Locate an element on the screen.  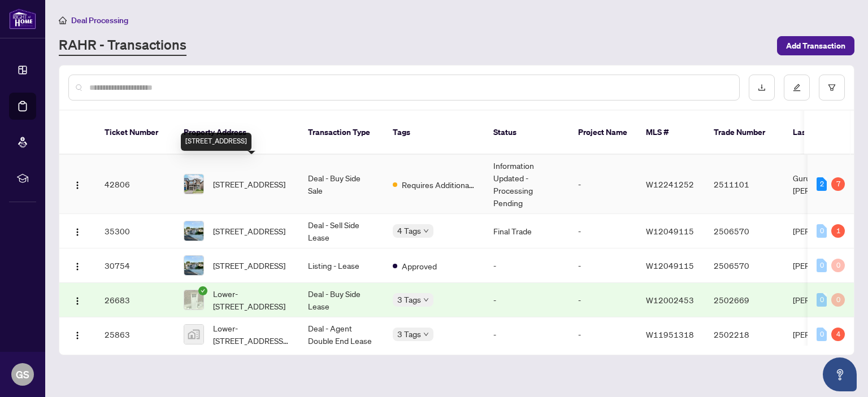
span: check-circle is located at coordinates (203, 291).